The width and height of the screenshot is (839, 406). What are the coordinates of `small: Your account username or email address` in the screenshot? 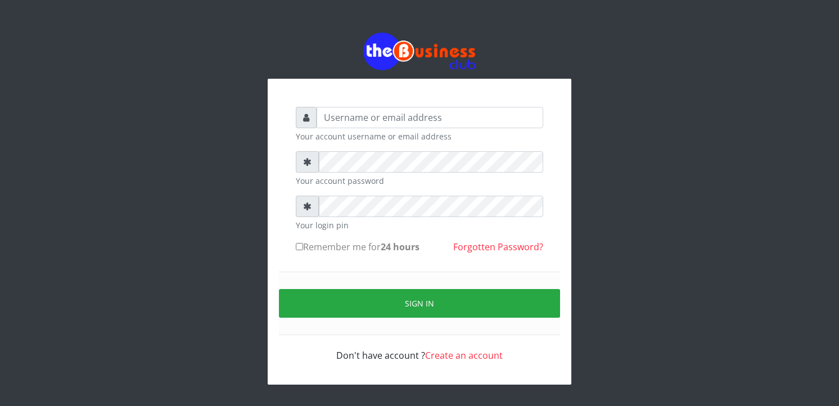 It's located at (420, 136).